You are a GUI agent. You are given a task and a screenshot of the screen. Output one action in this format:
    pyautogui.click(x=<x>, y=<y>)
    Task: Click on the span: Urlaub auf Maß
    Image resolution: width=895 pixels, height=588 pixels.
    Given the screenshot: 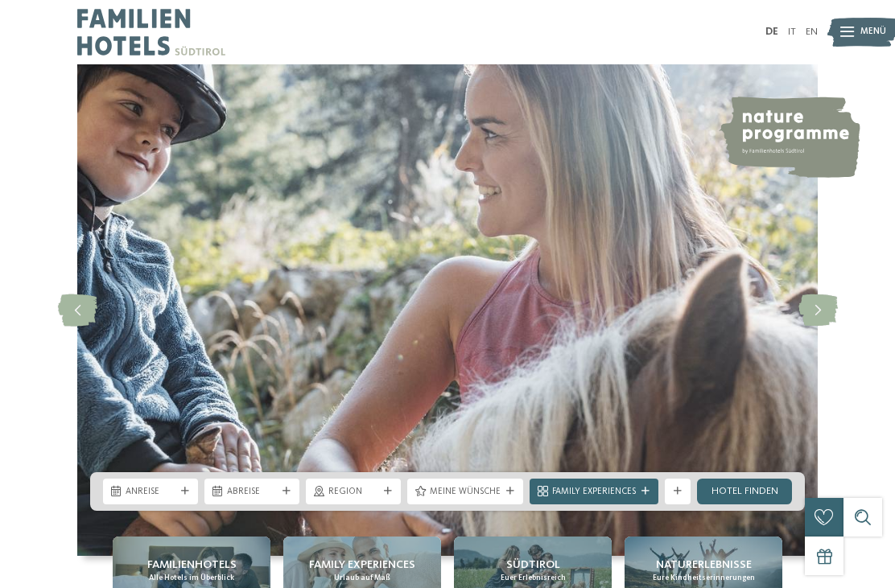 What is the action you would take?
    pyautogui.click(x=363, y=577)
    